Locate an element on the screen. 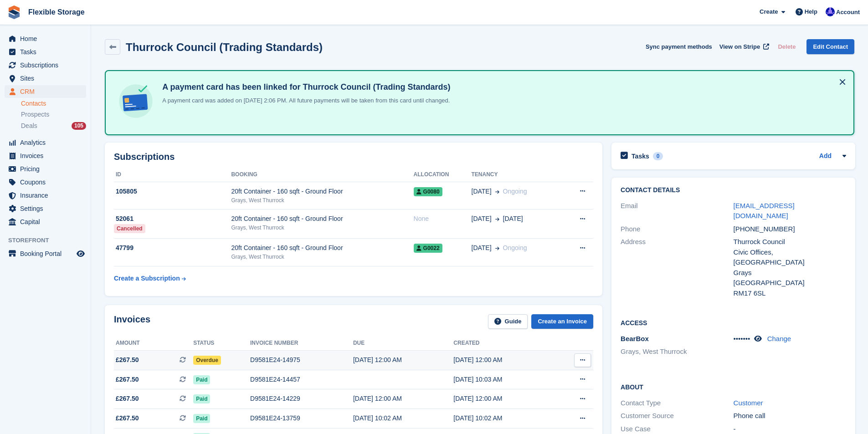 This screenshot has height=434, width=868. span: Settings is located at coordinates (47, 209).